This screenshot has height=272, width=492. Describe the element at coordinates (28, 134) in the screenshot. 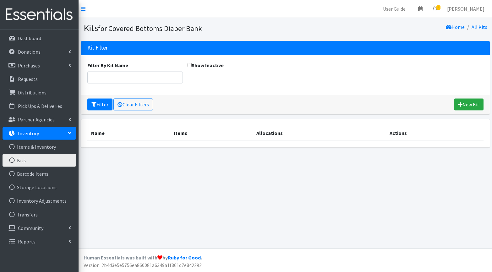

I see `p: Inventory` at that location.